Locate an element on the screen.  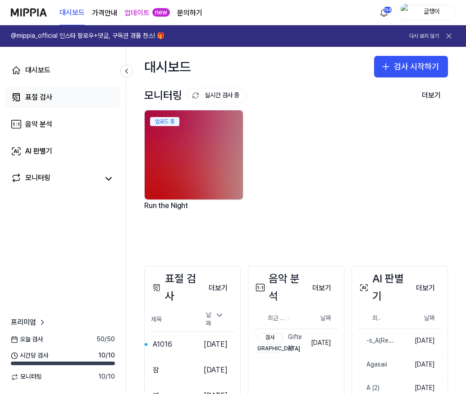
button: 실시간 검사 중 is located at coordinates (217, 96).